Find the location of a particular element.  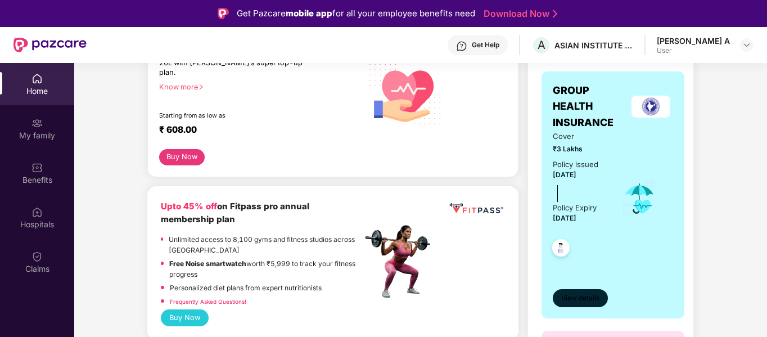

img: Stroke is located at coordinates (555, 13).